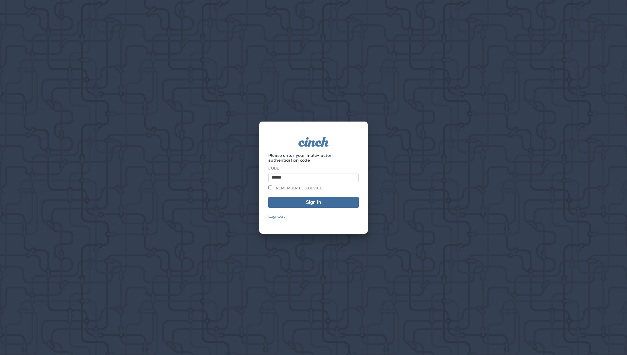 This screenshot has width=627, height=355. Describe the element at coordinates (299, 188) in the screenshot. I see `span: Remember this device` at that location.